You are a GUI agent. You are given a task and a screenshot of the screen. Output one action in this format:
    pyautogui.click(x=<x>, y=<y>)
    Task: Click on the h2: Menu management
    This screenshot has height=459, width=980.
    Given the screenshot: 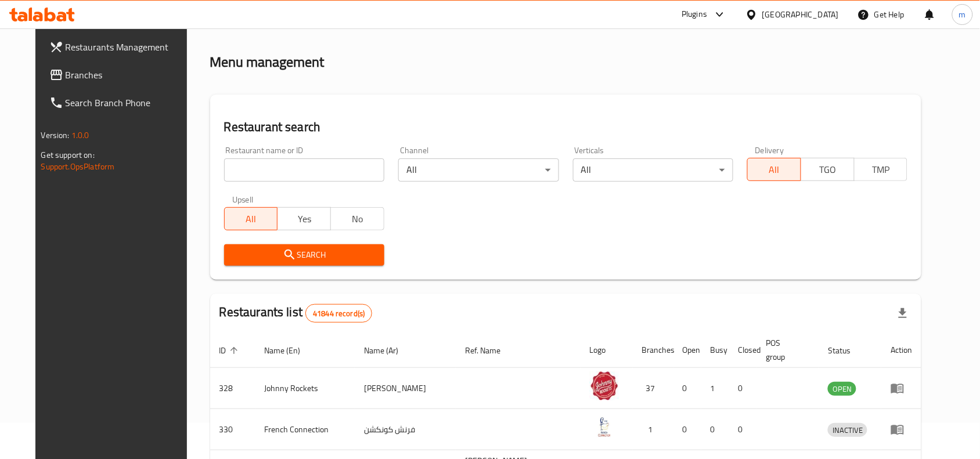 What is the action you would take?
    pyautogui.click(x=267, y=62)
    